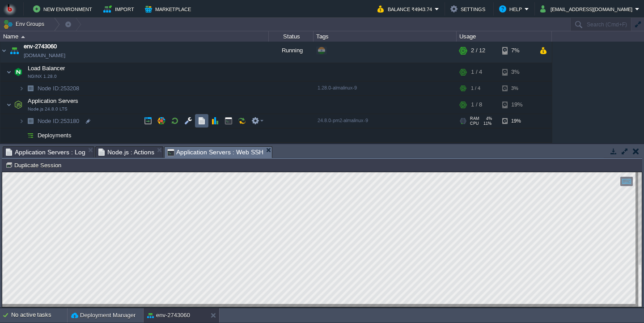  I want to click on span: env-2743060, so click(40, 47).